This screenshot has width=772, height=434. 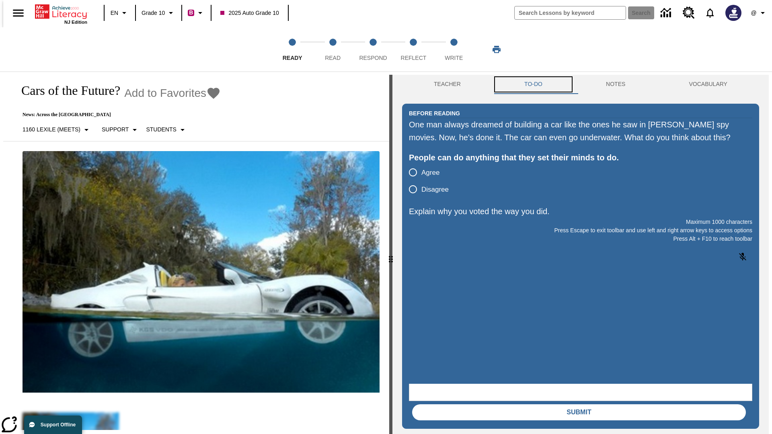 What do you see at coordinates (430, 173) in the screenshot?
I see `span: Agree` at bounding box center [430, 173].